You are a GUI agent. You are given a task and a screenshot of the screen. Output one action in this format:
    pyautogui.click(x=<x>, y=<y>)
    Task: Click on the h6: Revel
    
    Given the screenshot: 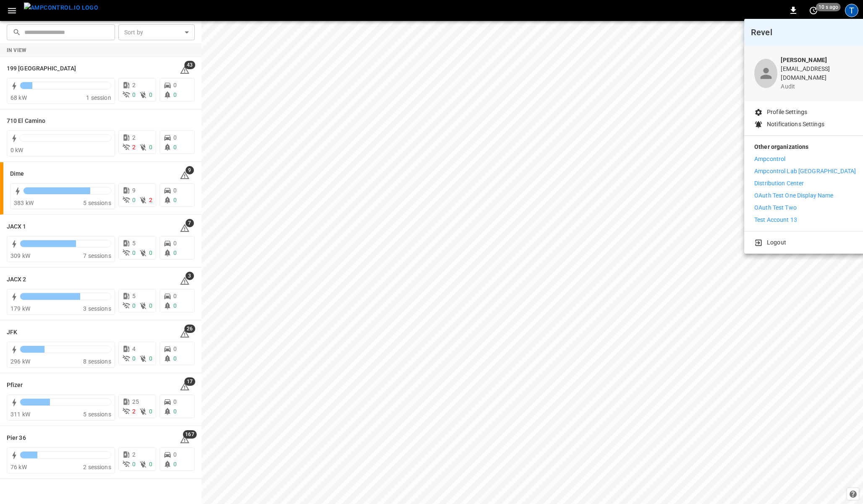 What is the action you would take?
    pyautogui.click(x=805, y=32)
    